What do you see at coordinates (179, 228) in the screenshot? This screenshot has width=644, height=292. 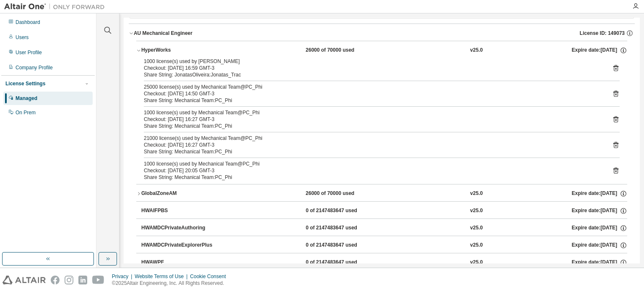 I see `div: HWAMDCPrivateAuthoring` at bounding box center [179, 228].